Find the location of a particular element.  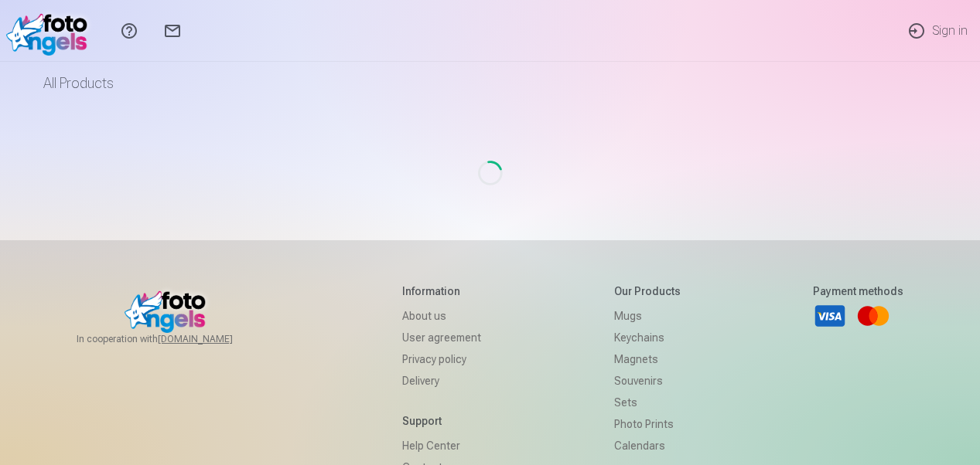

h5: Support is located at coordinates (442, 421).